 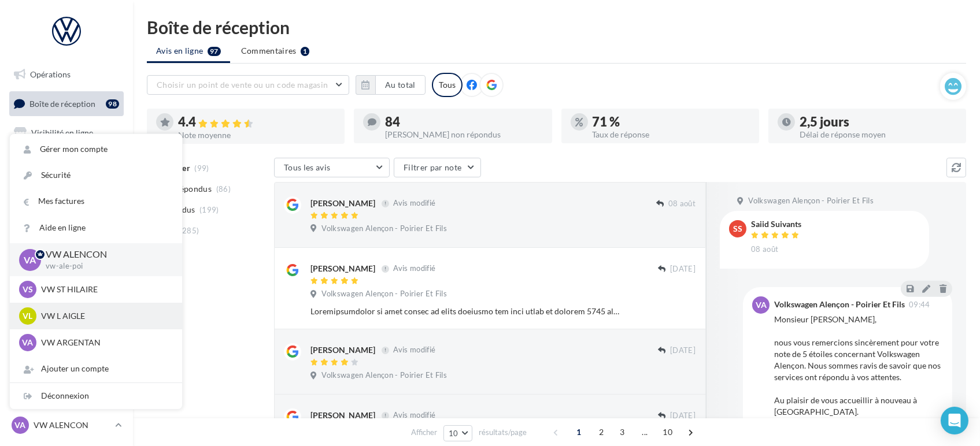 I want to click on span: (86), so click(x=223, y=189).